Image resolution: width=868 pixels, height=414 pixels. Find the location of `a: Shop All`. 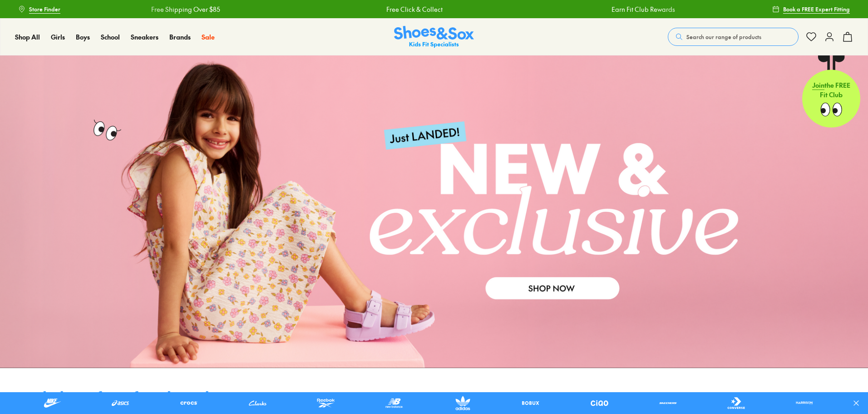

a: Shop All is located at coordinates (28, 37).